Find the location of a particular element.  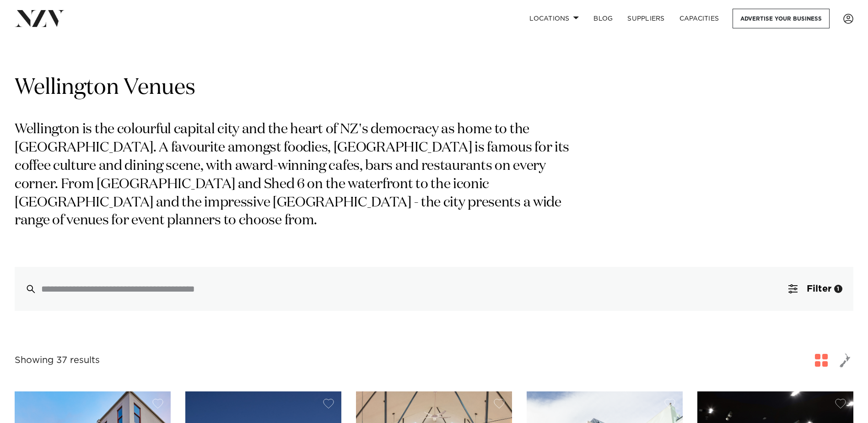

p: Wellington is the colourful capital city and the heart of NZ's democracy as home to the [GEOGRAPH... is located at coordinates (297, 176).